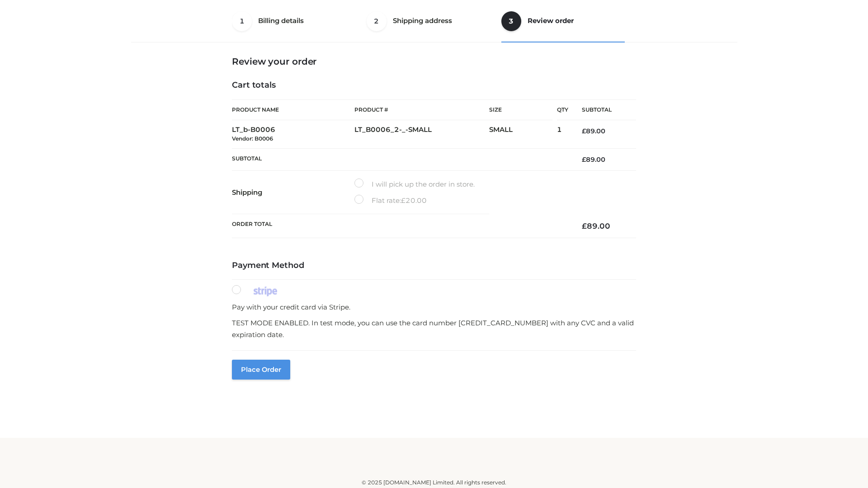 The width and height of the screenshot is (868, 488). I want to click on td: LT_b-B0006, so click(293, 134).